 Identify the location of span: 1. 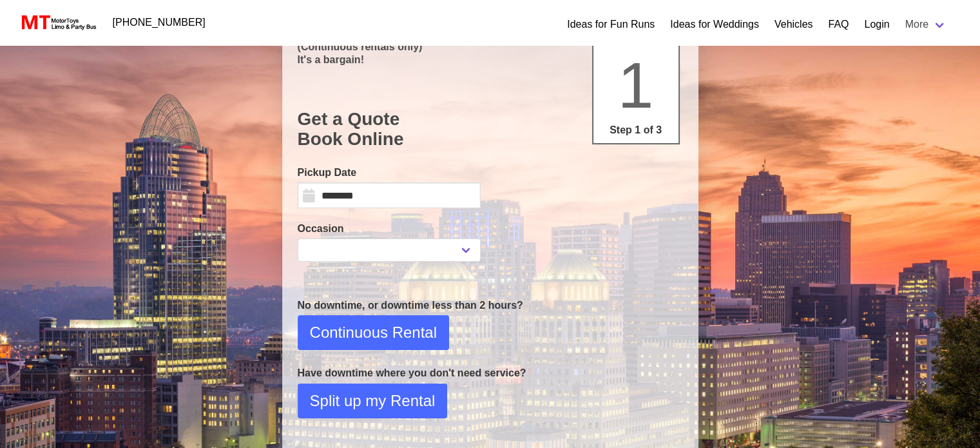
(636, 85).